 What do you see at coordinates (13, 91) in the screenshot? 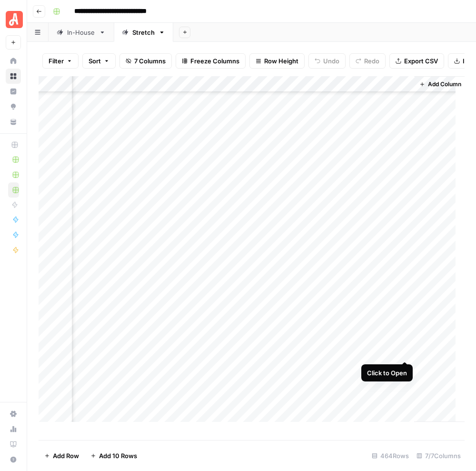
I see `a: Insights` at bounding box center [13, 91].